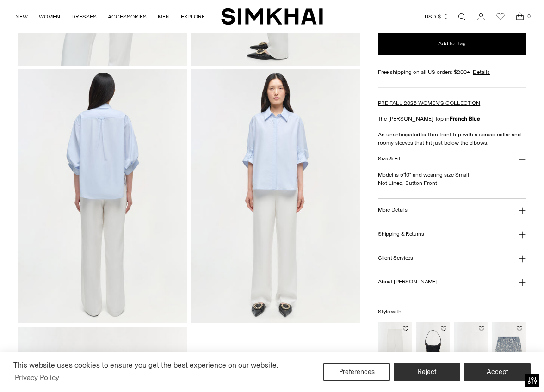  I want to click on div: Free shipping on all US orders $200+, so click(452, 72).